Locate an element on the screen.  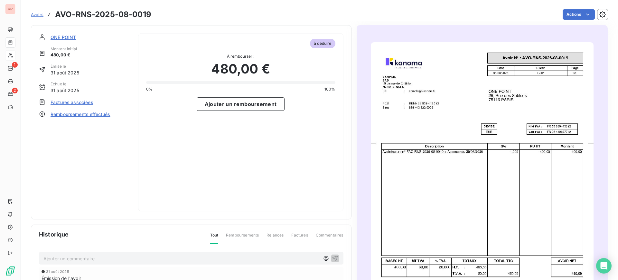
span: Historique is located at coordinates (54, 234).